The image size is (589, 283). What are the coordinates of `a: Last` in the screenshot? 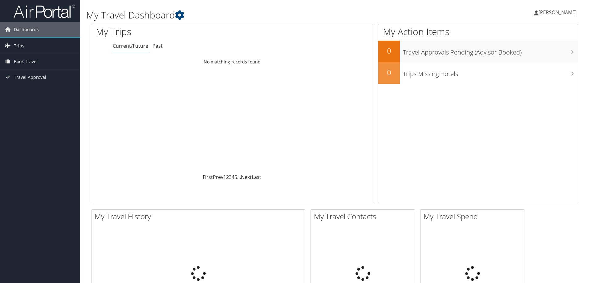 It's located at (256, 177).